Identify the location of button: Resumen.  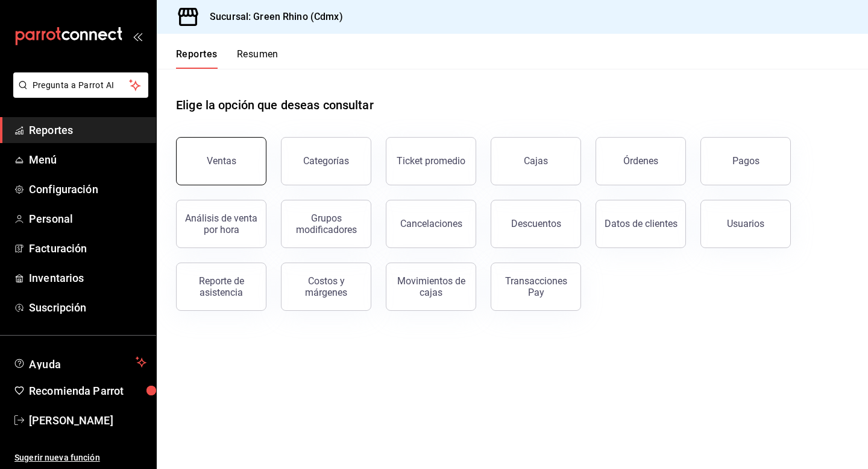
(257, 59).